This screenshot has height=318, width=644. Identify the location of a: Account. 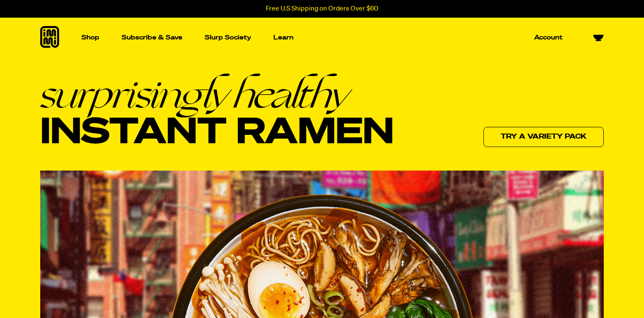
(549, 37).